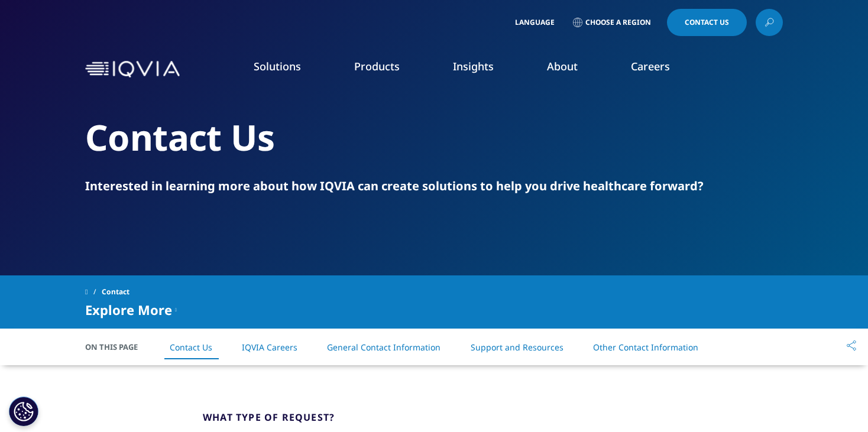 Image resolution: width=868 pixels, height=432 pixels. What do you see at coordinates (517, 347) in the screenshot?
I see `a: Support and Resources` at bounding box center [517, 347].